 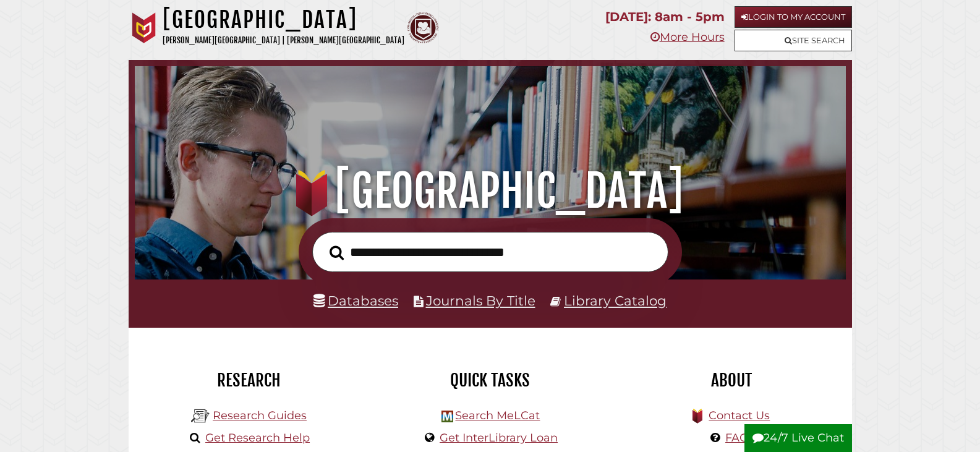 I want to click on a: Get Research Help, so click(x=257, y=438).